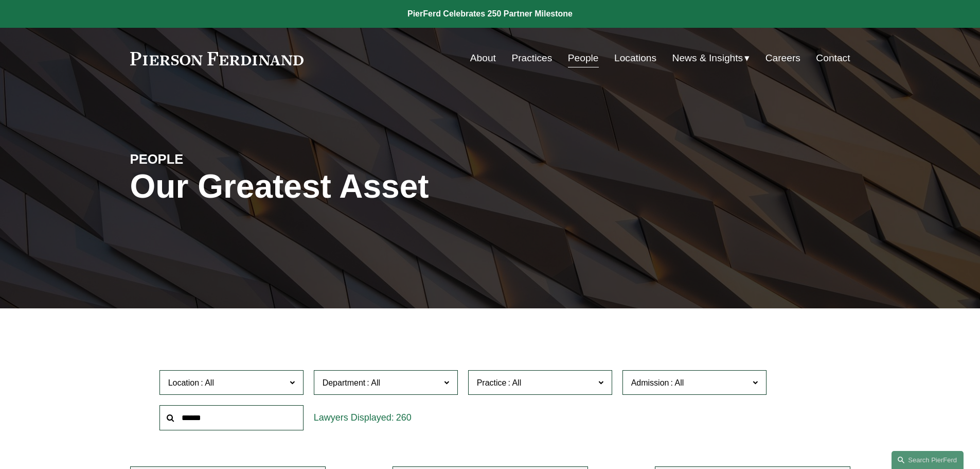 The height and width of the screenshot is (469, 980). Describe the element at coordinates (492, 382) in the screenshot. I see `span: Practice` at that location.